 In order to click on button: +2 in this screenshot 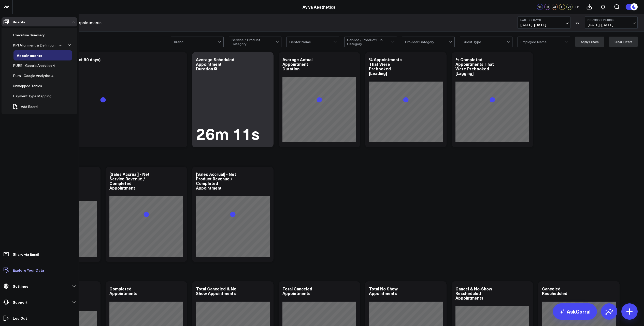, I will do `click(577, 7)`.